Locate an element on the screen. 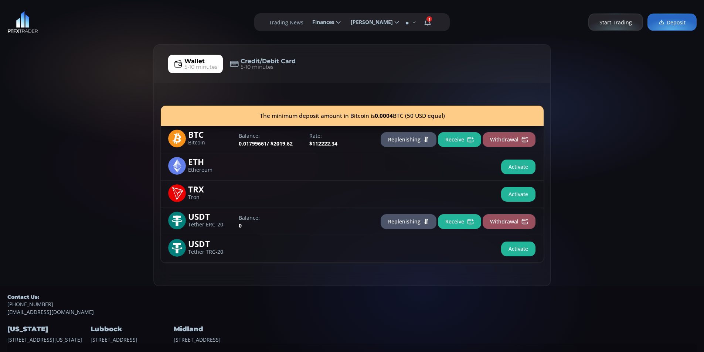  span: Ethereum is located at coordinates (211, 170).